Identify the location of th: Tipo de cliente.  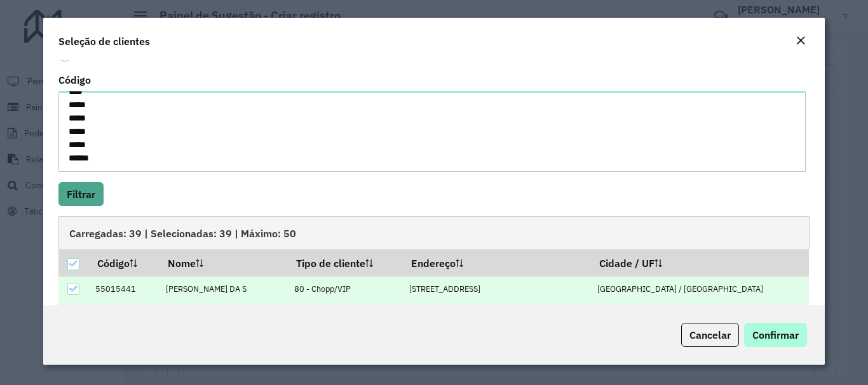
(345, 263).